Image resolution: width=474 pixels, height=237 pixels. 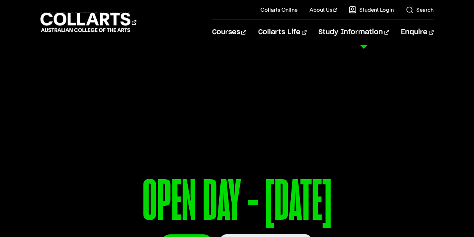 I want to click on a: Enquire, so click(x=417, y=32).